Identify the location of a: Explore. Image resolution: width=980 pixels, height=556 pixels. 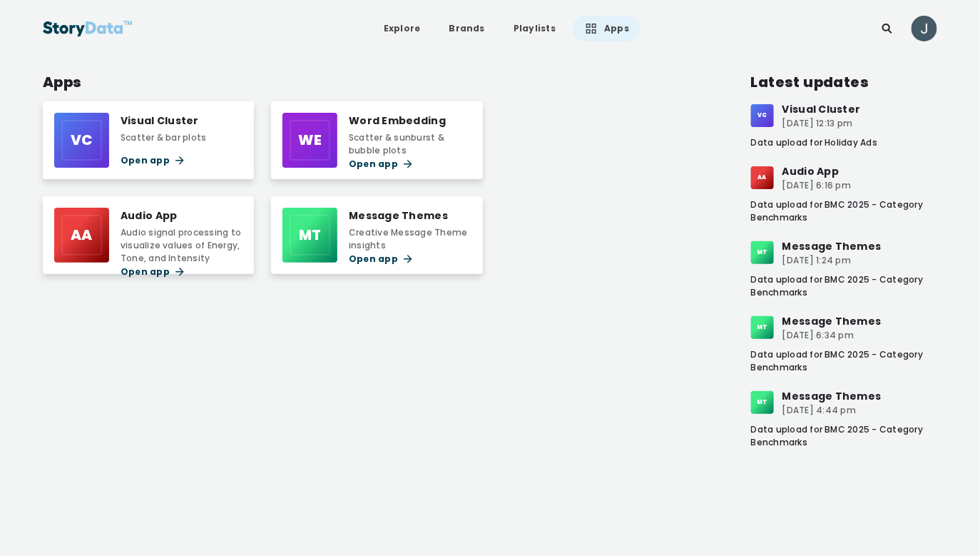
(402, 28).